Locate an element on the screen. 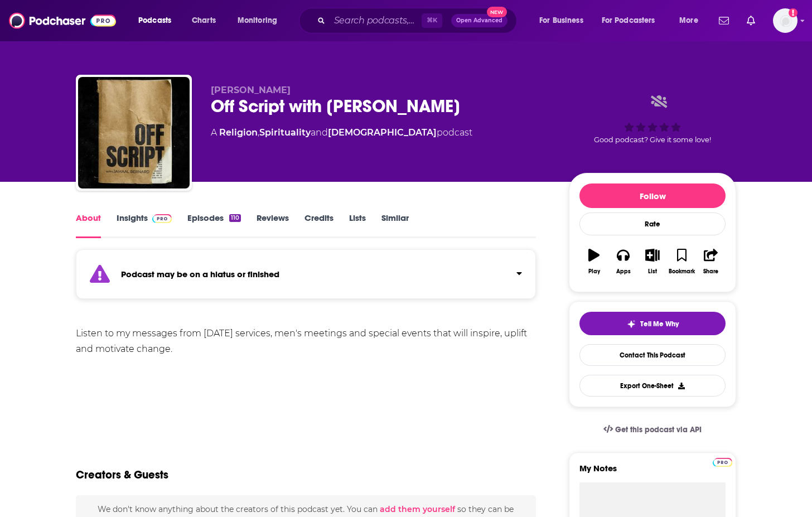 This screenshot has height=517, width=812. div: Share is located at coordinates (710, 272).